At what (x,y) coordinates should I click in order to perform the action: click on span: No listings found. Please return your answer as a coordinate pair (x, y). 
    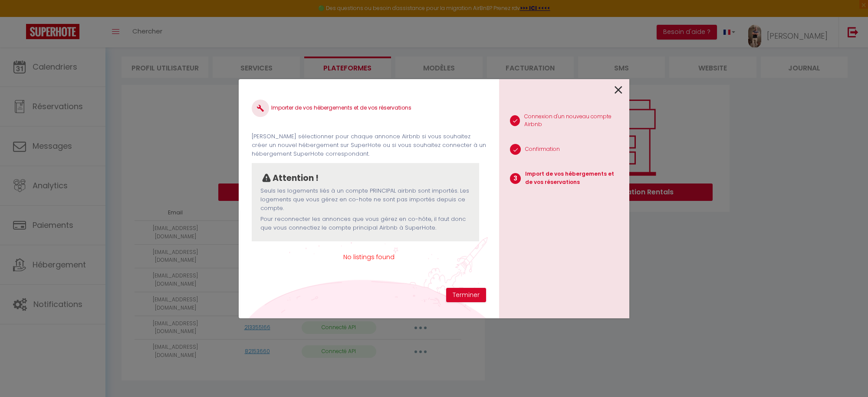
    Looking at the image, I should click on (369, 257).